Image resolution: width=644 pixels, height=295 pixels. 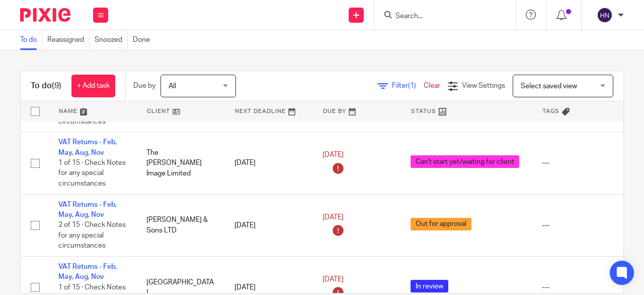 I want to click on p: Due by, so click(x=144, y=86).